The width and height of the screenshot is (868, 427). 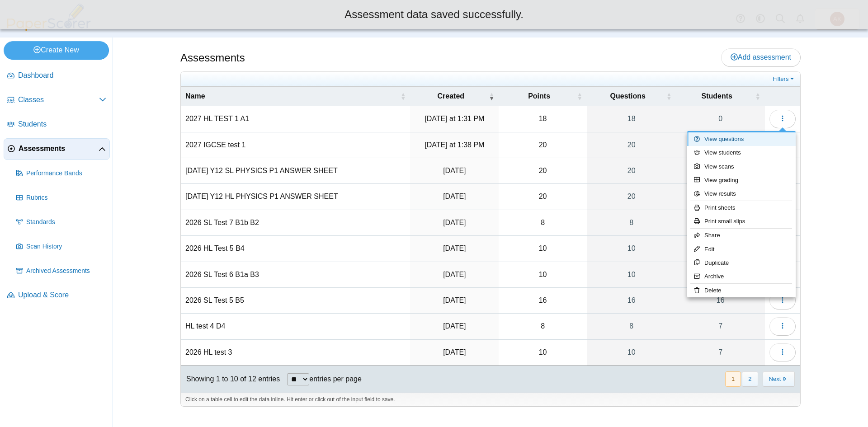 What do you see at coordinates (741, 194) in the screenshot?
I see `a: View results` at bounding box center [741, 194].